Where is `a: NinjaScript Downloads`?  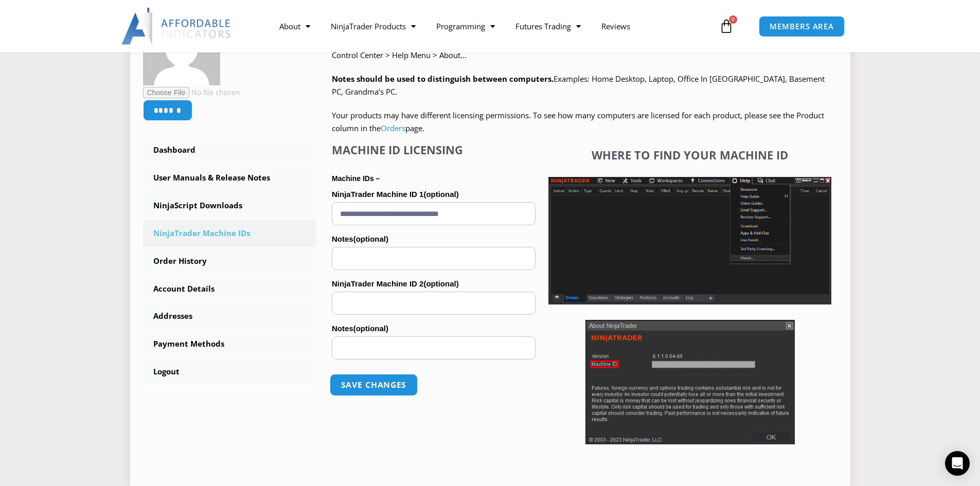 a: NinjaScript Downloads is located at coordinates (230, 206).